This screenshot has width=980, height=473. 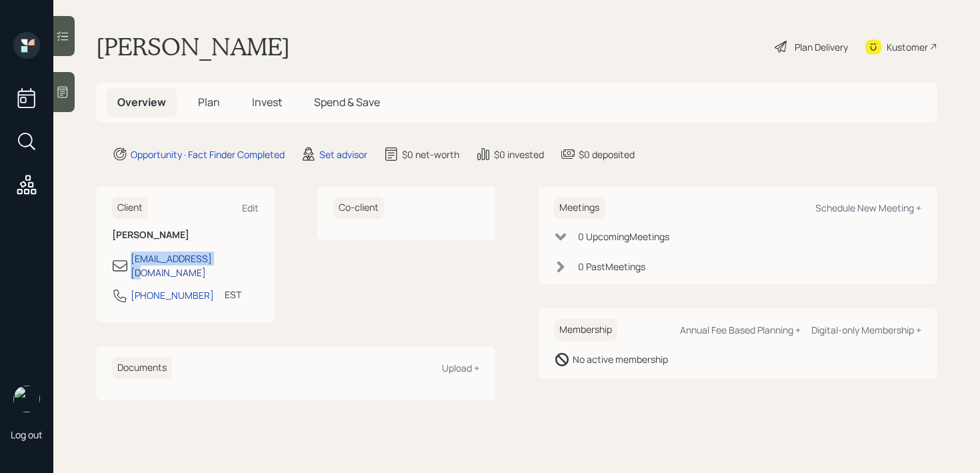 What do you see at coordinates (130, 207) in the screenshot?
I see `h6: Client` at bounding box center [130, 207].